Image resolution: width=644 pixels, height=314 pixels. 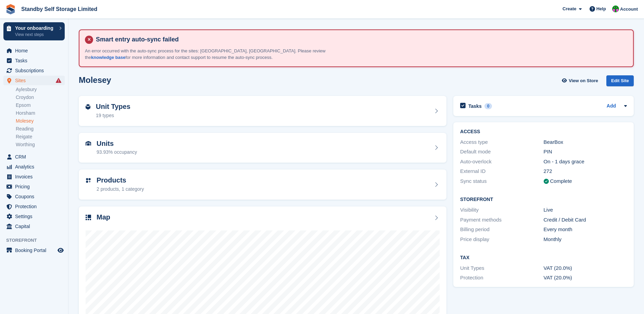 What do you see at coordinates (59, 80) in the screenshot?
I see `i: Smart entry sync failures have occurred` at bounding box center [59, 80].